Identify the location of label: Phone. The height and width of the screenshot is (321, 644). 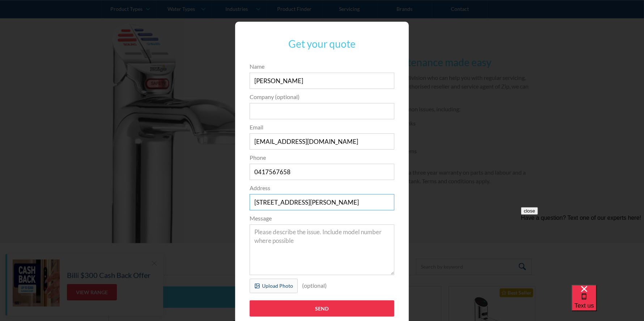
(322, 157).